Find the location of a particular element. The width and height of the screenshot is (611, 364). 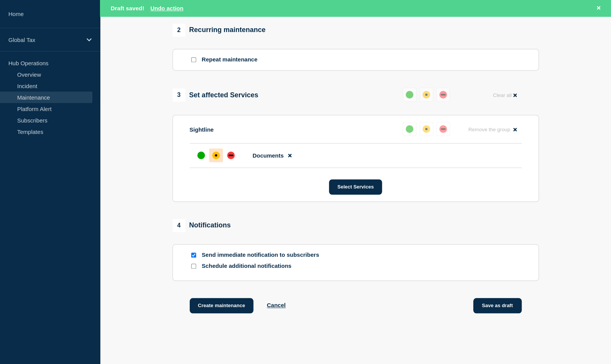

p: Repeat maintenance is located at coordinates (230, 59).